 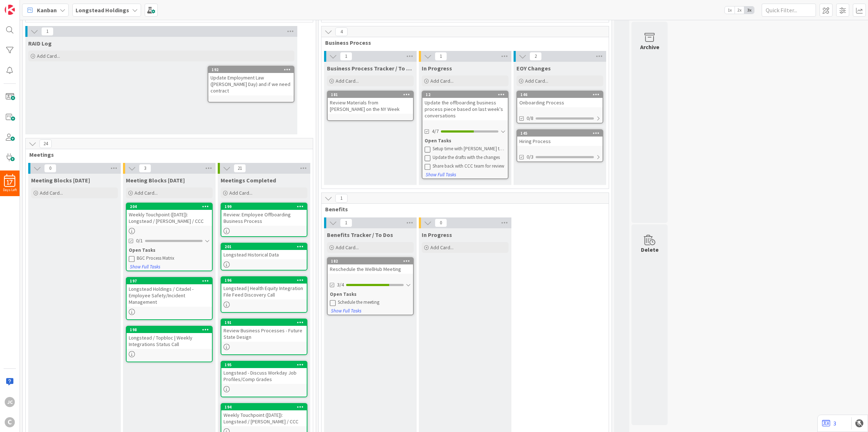 What do you see at coordinates (788, 10) in the screenshot?
I see `input: Quick Filter...` at bounding box center [788, 10].